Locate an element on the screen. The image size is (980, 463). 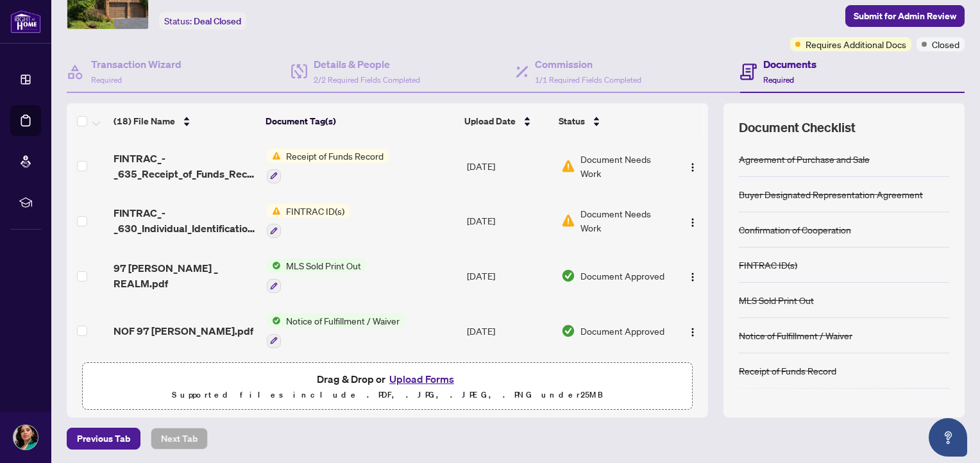
h4: Details & People is located at coordinates (367, 64).